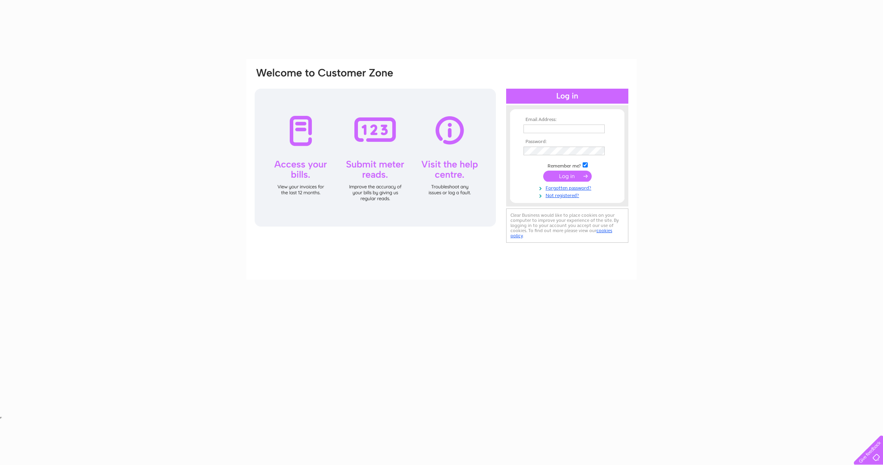  I want to click on th: Email Address:, so click(568, 120).